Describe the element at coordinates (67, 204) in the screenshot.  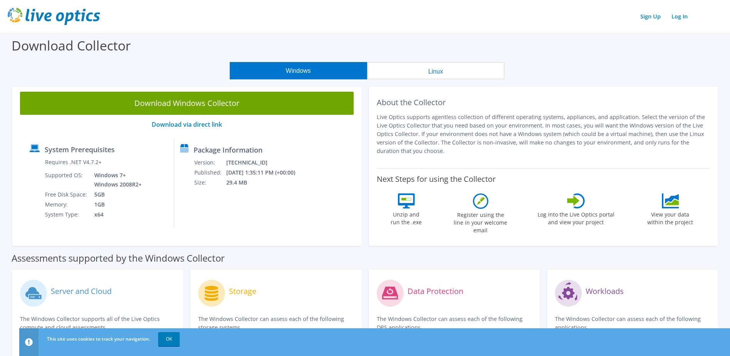
I see `td: Memory:` at that location.